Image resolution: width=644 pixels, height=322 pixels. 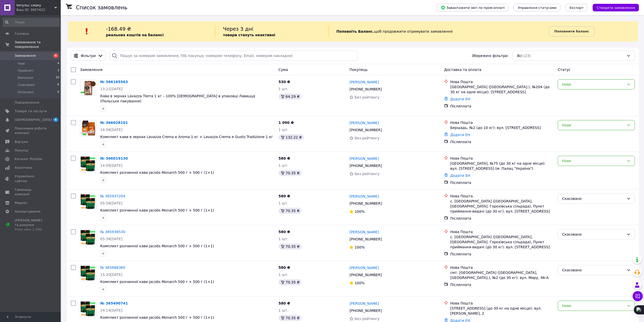 What do you see at coordinates (87, 32) in the screenshot?
I see `img: :exclamation:` at bounding box center [87, 32].